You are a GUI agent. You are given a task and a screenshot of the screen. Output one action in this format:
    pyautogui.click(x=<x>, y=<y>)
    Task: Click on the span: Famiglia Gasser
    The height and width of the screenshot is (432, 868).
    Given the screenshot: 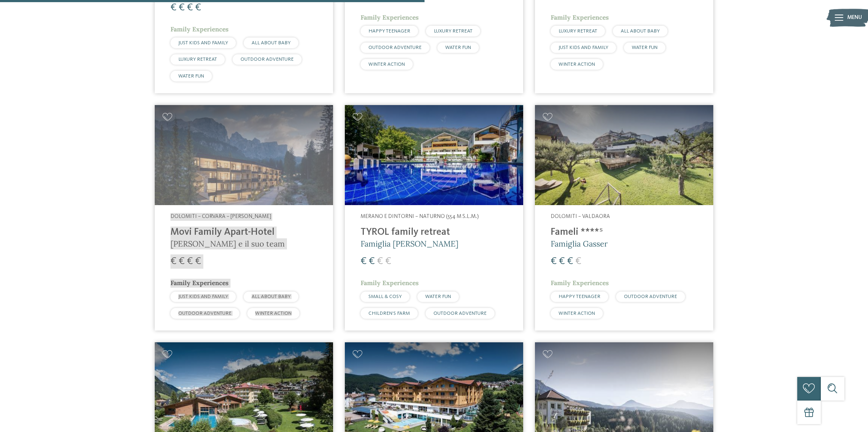 What is the action you would take?
    pyautogui.click(x=579, y=244)
    